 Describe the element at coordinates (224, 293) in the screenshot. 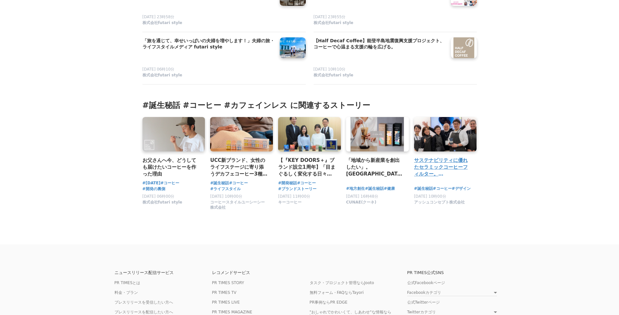

I see `a: PR TIMES TV` at that location.